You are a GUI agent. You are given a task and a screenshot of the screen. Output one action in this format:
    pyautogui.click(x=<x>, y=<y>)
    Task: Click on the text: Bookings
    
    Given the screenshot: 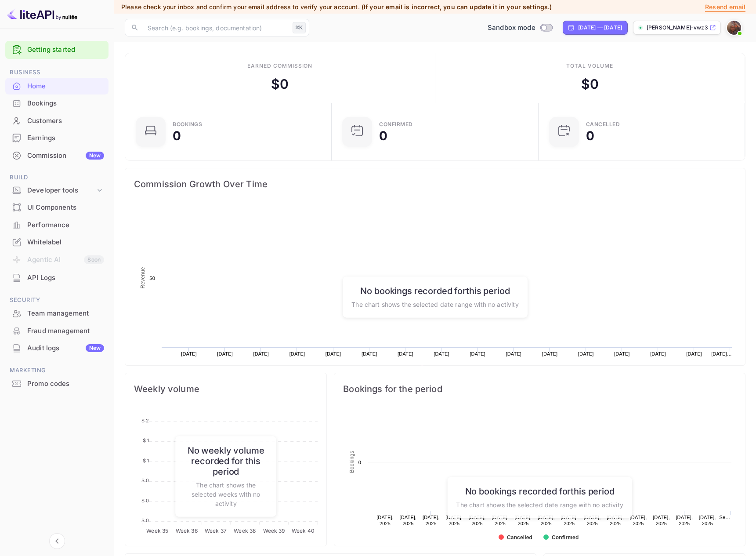 What is the action you would take?
    pyautogui.click(x=352, y=462)
    